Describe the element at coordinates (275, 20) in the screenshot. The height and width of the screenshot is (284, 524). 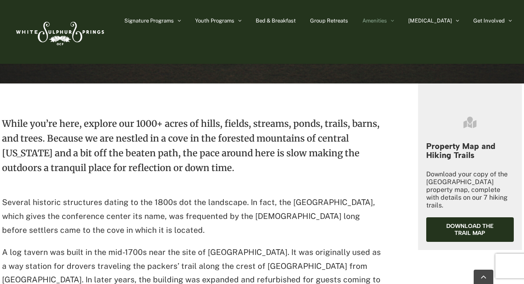
I see `span: Bed & Breakfast` at that location.